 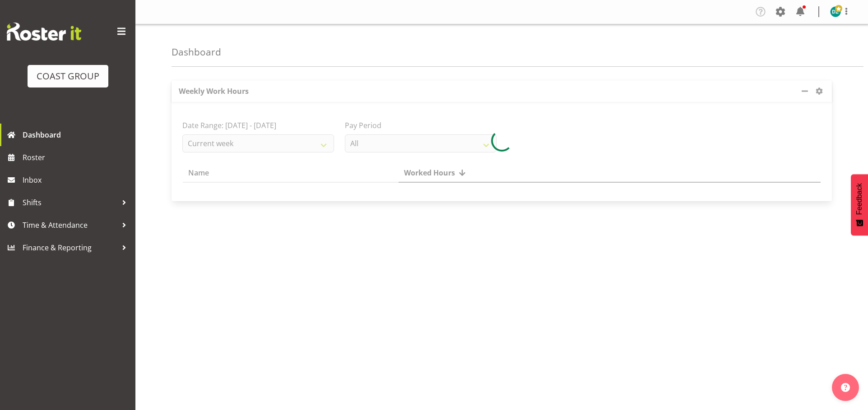 What do you see at coordinates (836, 12) in the screenshot?
I see `img: daniel-zhou7496.jpg` at bounding box center [836, 12].